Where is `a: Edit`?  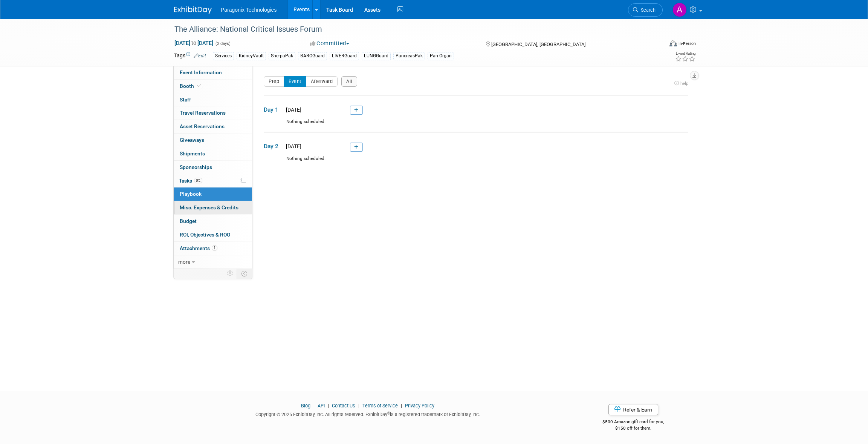 a: Edit is located at coordinates (199, 56).